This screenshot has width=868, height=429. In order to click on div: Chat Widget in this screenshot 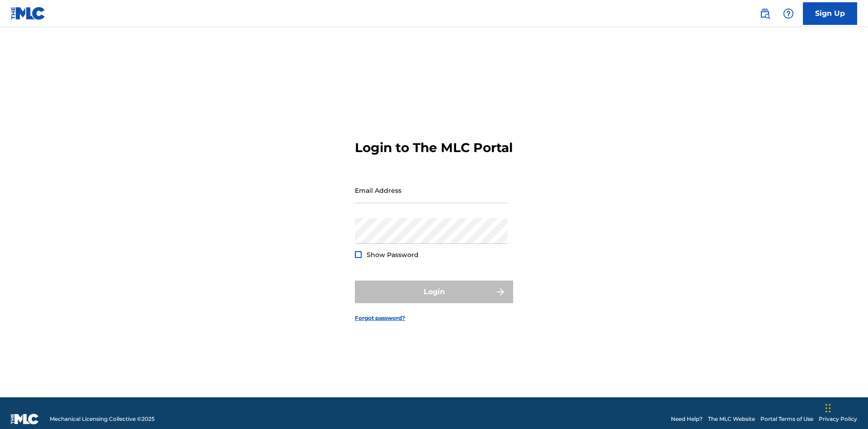, I will do `click(845, 407)`.